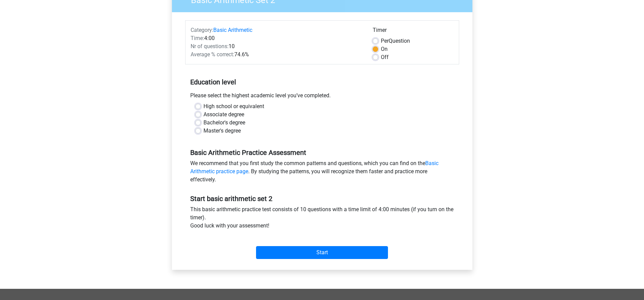  Describe the element at coordinates (322, 219) in the screenshot. I see `div: This basic arithmetic practice test consists of 10 questions with a time limit of 4:00 minutes (i...` at that location.